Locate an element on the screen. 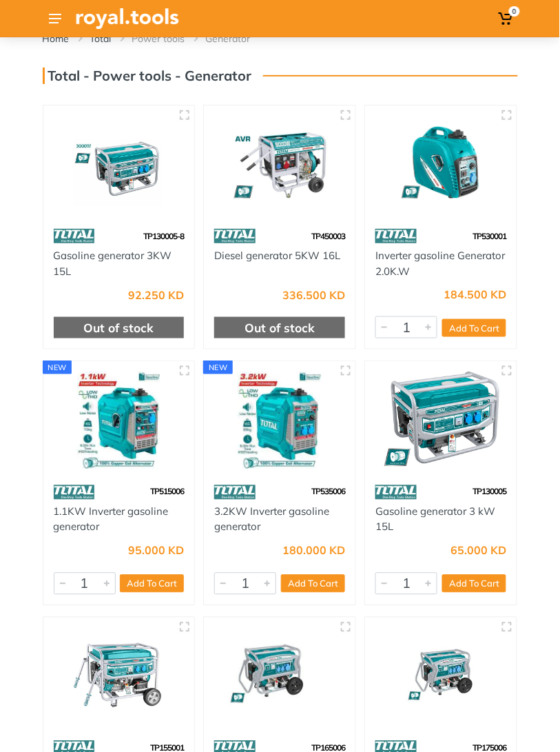 This screenshot has height=752, width=560. span: 0 is located at coordinates (515, 11).